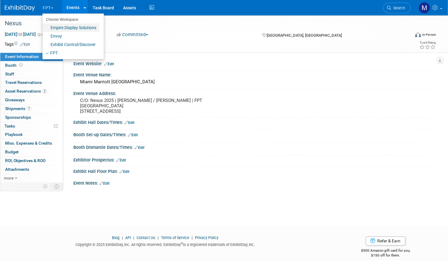  What do you see at coordinates (32, 74) in the screenshot?
I see `a: Staff` at bounding box center [32, 74].